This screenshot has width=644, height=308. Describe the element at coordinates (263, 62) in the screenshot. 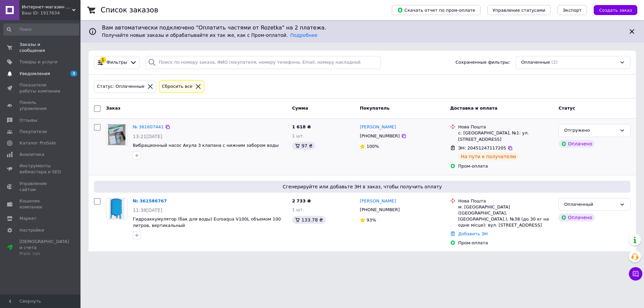

I see `input: Поиск по номеру заказа, ФИО покупателя, номеру телефона, Email, номеру накладной` at that location.